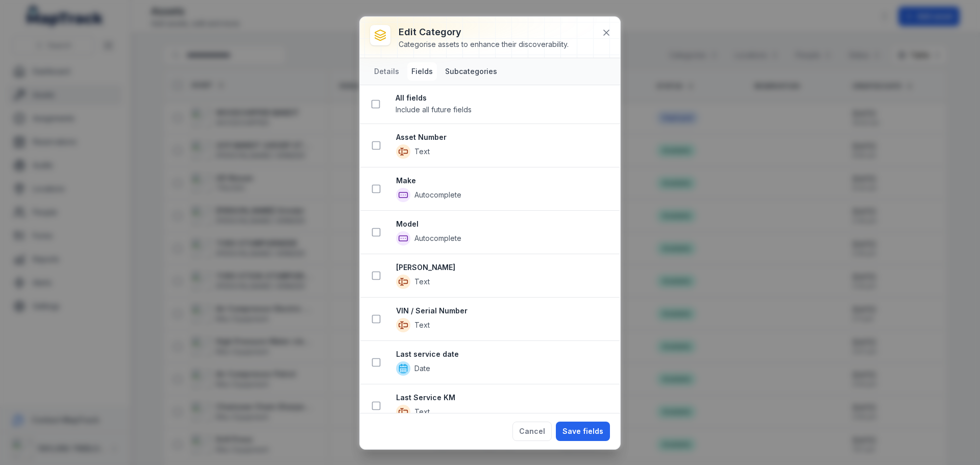 This screenshot has width=980, height=465. What do you see at coordinates (504, 181) in the screenshot?
I see `strong: Make` at bounding box center [504, 181].